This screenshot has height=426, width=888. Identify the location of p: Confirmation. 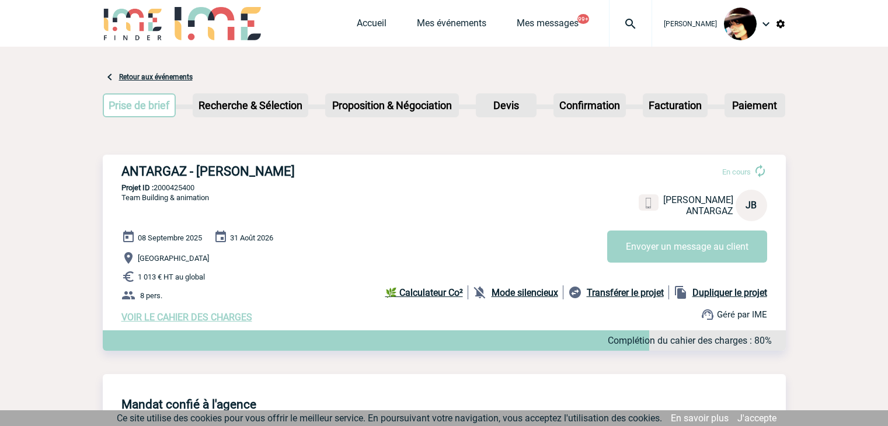
(590, 105).